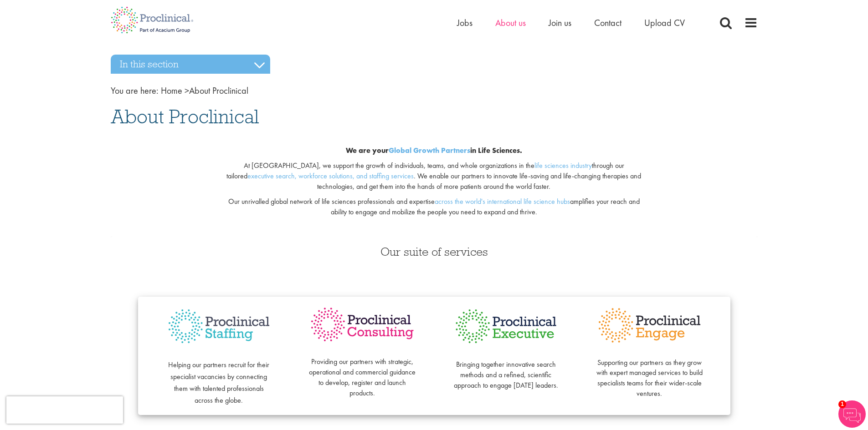  Describe the element at coordinates (852, 414) in the screenshot. I see `img: Chatbot` at that location.